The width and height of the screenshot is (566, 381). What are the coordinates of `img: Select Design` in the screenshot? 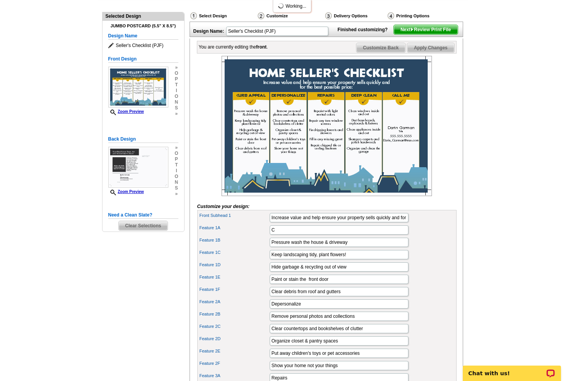 It's located at (194, 16).